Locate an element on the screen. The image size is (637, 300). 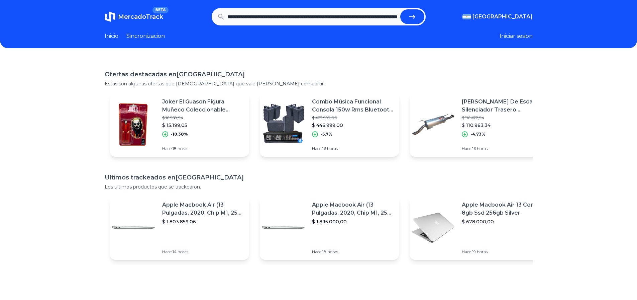
p: $ 15.199,05 is located at coordinates (203, 125).